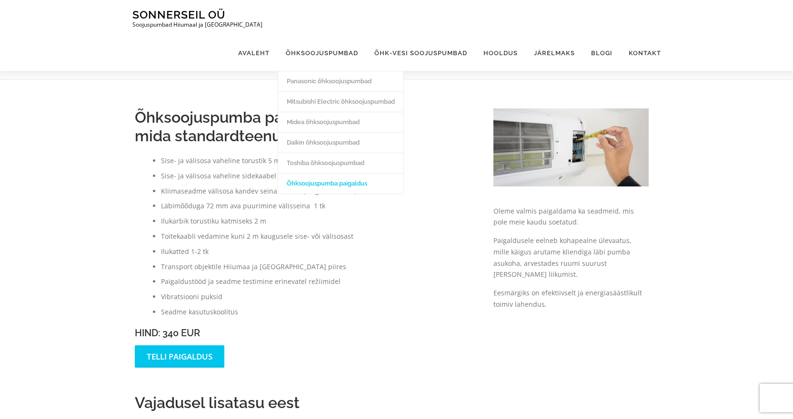 The height and width of the screenshot is (419, 793). I want to click on li: Kliimaseadme välisosa kandev seinakonsool (kõrgus kuni 3m) 1 tk, so click(317, 191).